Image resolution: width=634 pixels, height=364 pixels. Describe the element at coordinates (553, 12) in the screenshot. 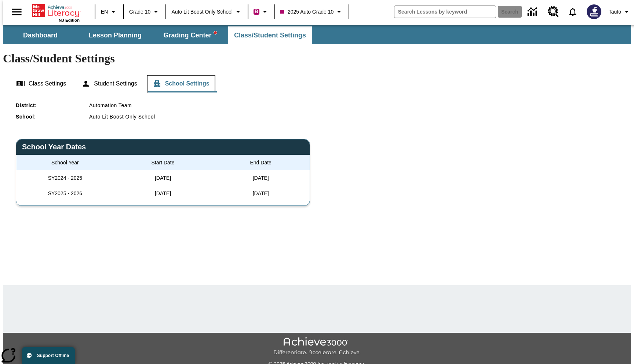

I see `a: Resource Center, Will open in new tab` at that location.